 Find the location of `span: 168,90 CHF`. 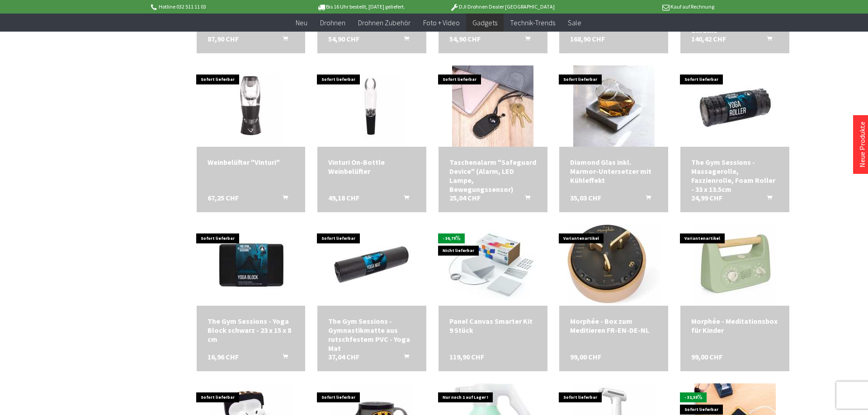

span: 168,90 CHF is located at coordinates (588, 39).